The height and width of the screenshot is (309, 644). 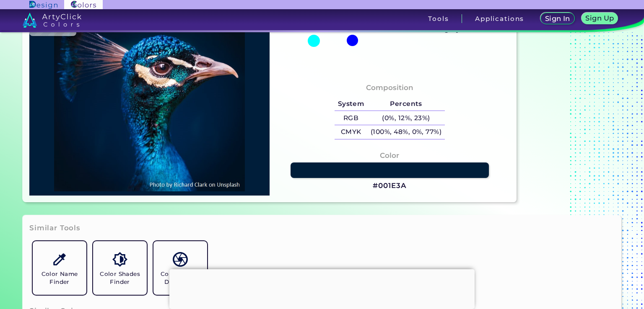 What do you see at coordinates (600, 18) in the screenshot?
I see `h5: Sign Up` at bounding box center [600, 18].